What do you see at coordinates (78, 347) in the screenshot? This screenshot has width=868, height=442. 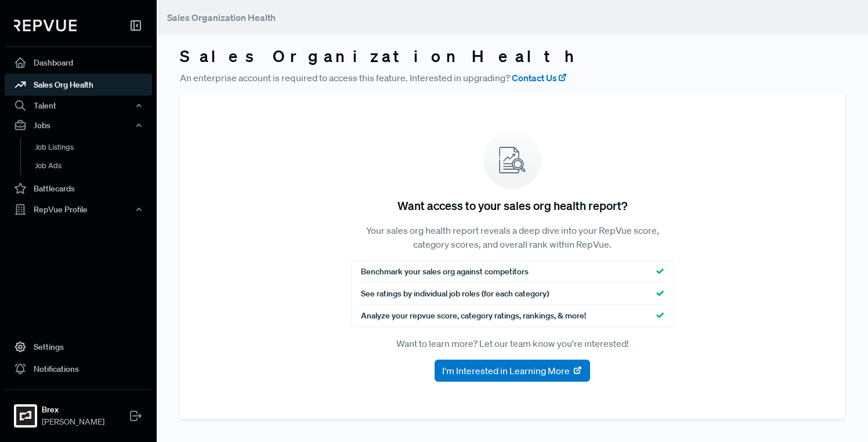 I see `a: Settings` at bounding box center [78, 347].